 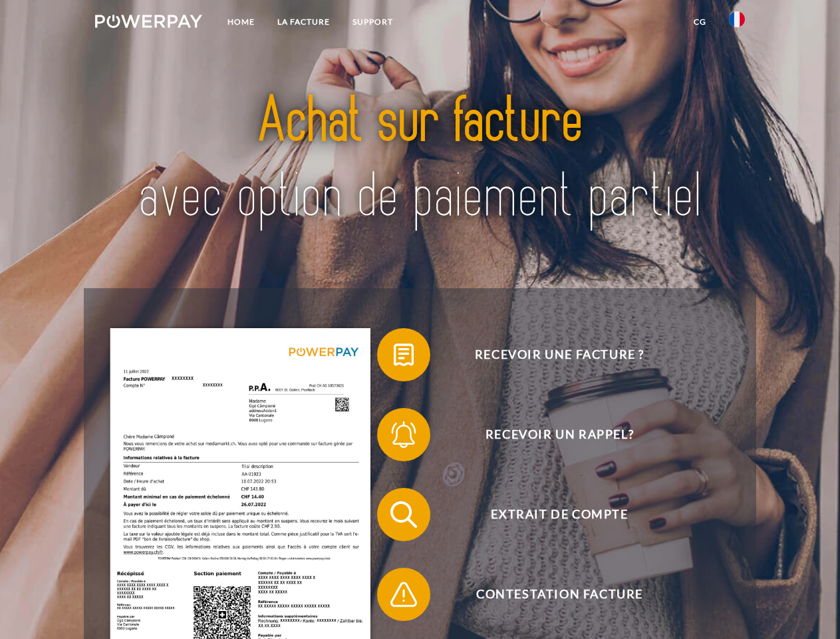 I want to click on a: Recevoir un rappel?, so click(x=550, y=435).